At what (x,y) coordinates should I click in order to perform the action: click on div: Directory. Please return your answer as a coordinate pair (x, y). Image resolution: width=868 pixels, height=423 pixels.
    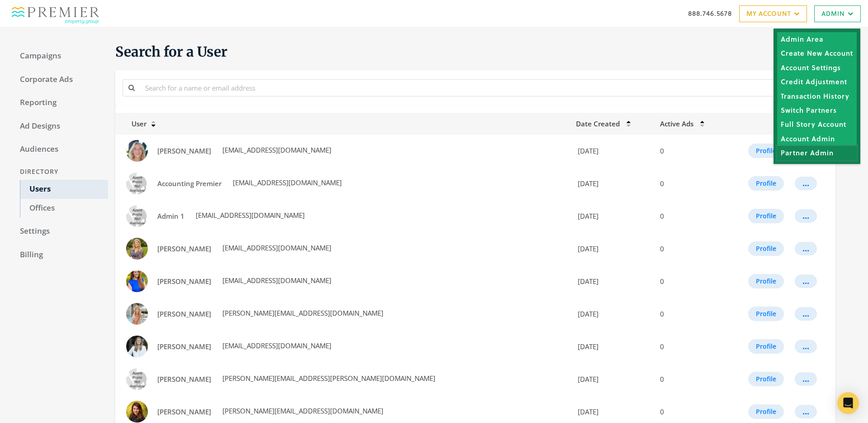
    Looking at the image, I should click on (59, 172).